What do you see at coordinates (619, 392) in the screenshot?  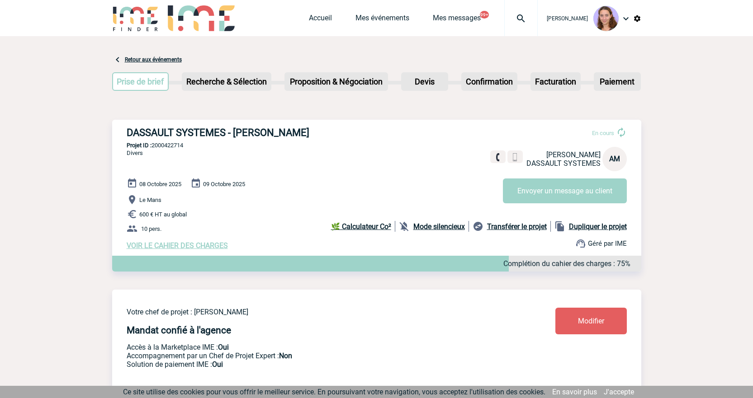 I see `a: J'accepte` at bounding box center [619, 392].